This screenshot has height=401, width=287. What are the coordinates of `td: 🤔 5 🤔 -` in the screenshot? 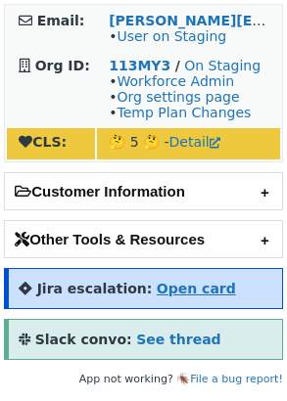 It's located at (188, 144).